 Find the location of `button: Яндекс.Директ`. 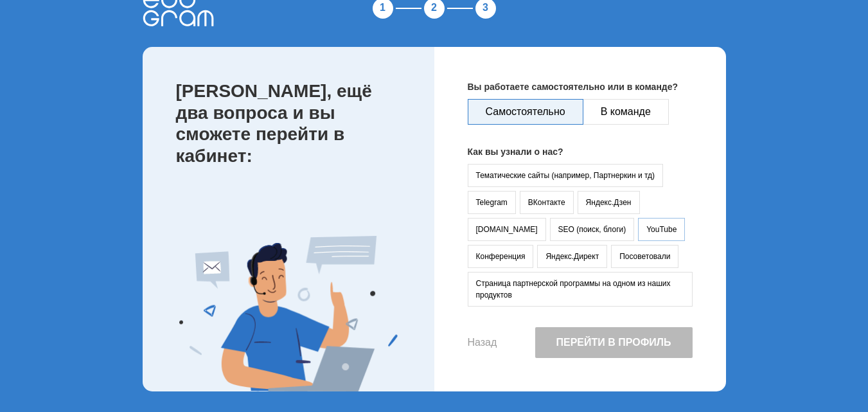

button: Яндекс.Директ is located at coordinates (571, 256).